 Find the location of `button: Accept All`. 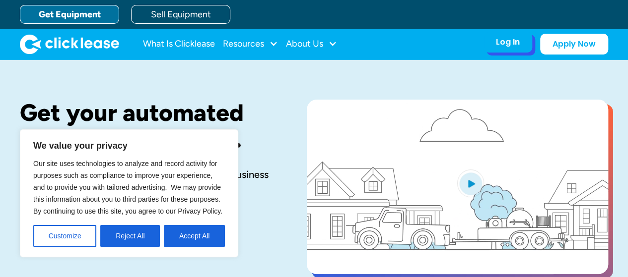

button: Accept All is located at coordinates (194, 236).